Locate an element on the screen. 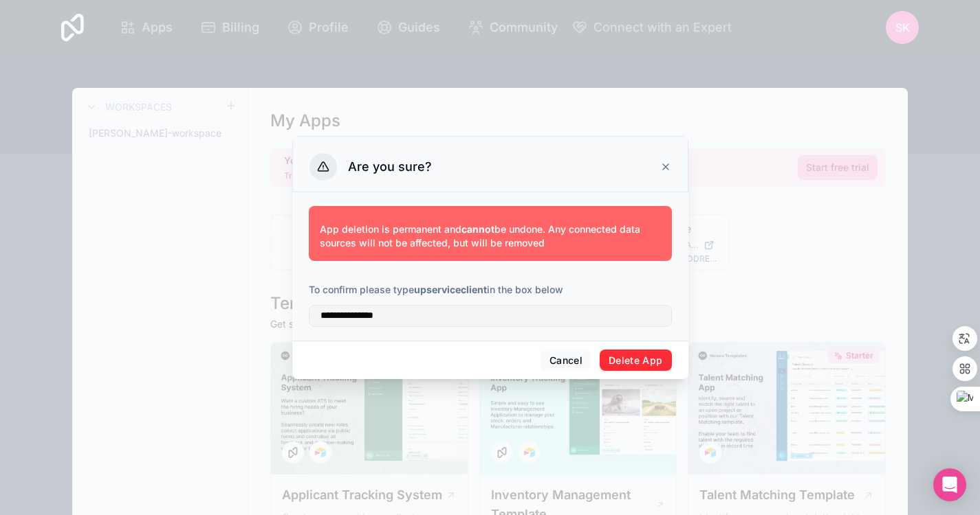  p: To confirm please type in the box below is located at coordinates (490, 290).